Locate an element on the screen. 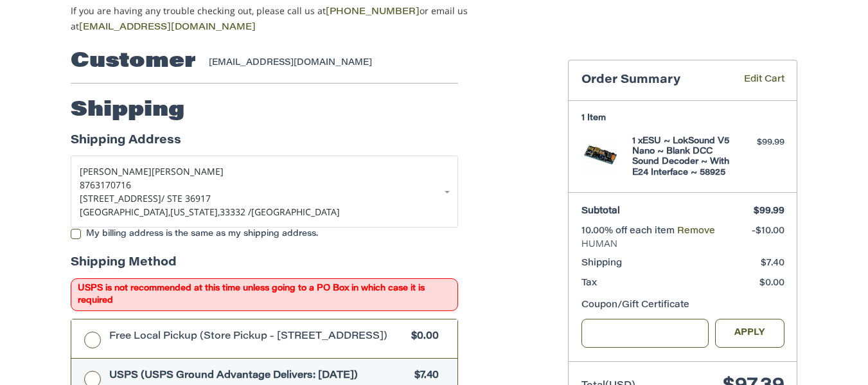 The height and width of the screenshot is (385, 868). p: If you are having any trouble checking out, please call us at or email us at is located at coordinates (289, 19).